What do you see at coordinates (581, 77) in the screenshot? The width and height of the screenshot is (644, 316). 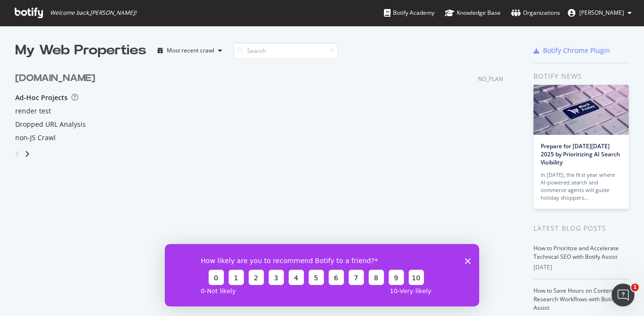 I see `div: Botify news` at bounding box center [581, 77].